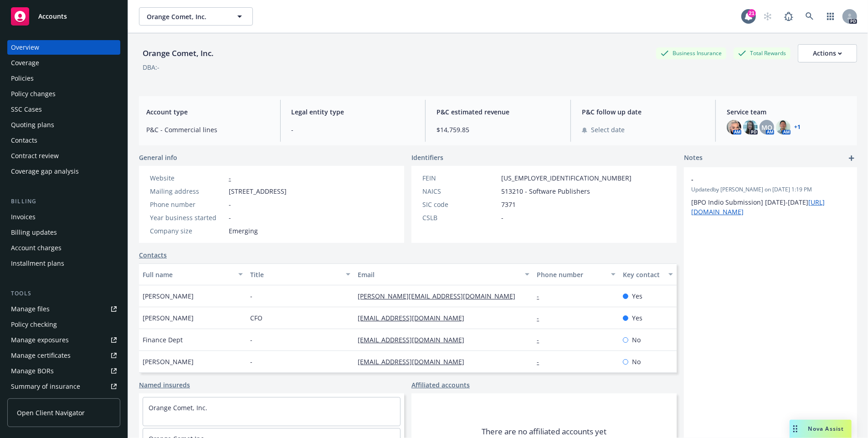 The height and width of the screenshot is (438, 868). I want to click on span: P&C - Commercial lines, so click(208, 129).